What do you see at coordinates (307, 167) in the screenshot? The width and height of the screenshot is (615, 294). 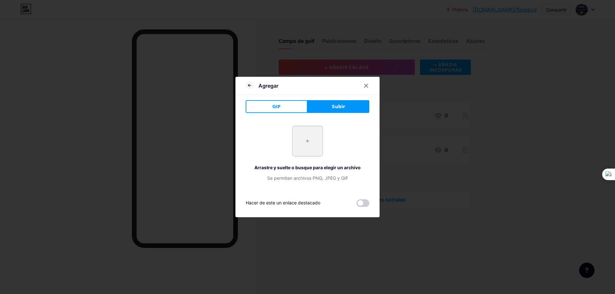 I see `font: Arrastre y suelte o busque para elegir un archivo` at bounding box center [307, 167].